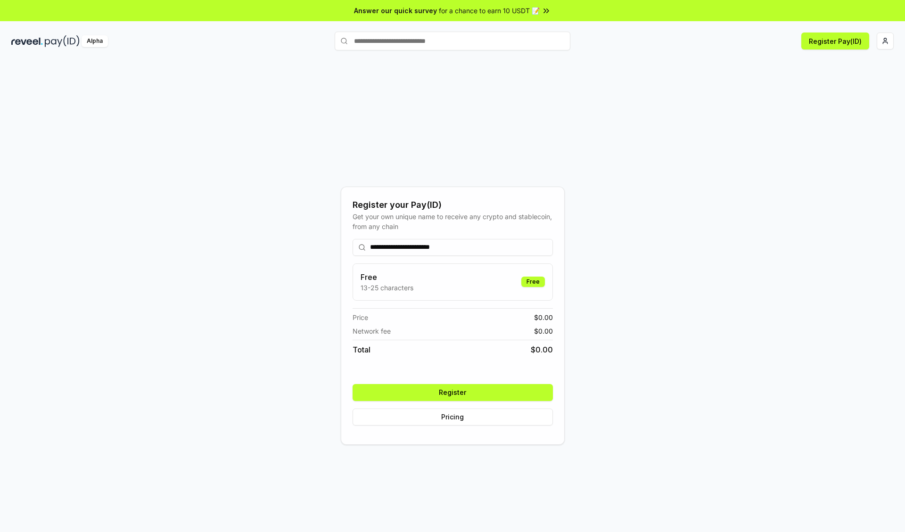  What do you see at coordinates (453, 205) in the screenshot?
I see `div: Register your Pay(ID)` at bounding box center [453, 205].